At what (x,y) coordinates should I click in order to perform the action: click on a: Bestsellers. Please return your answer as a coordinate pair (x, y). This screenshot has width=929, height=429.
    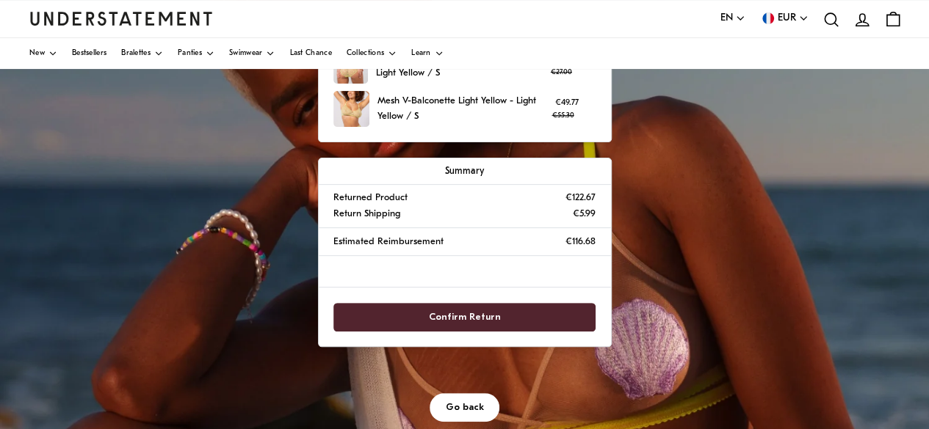
    Looking at the image, I should click on (89, 54).